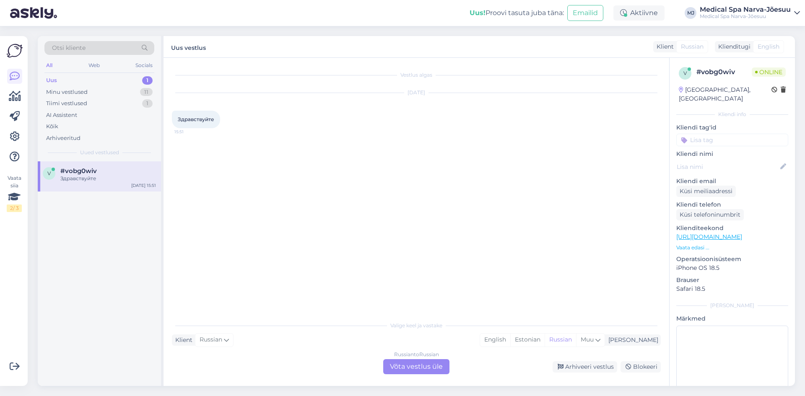  I want to click on div: 2 / 3, so click(14, 208).